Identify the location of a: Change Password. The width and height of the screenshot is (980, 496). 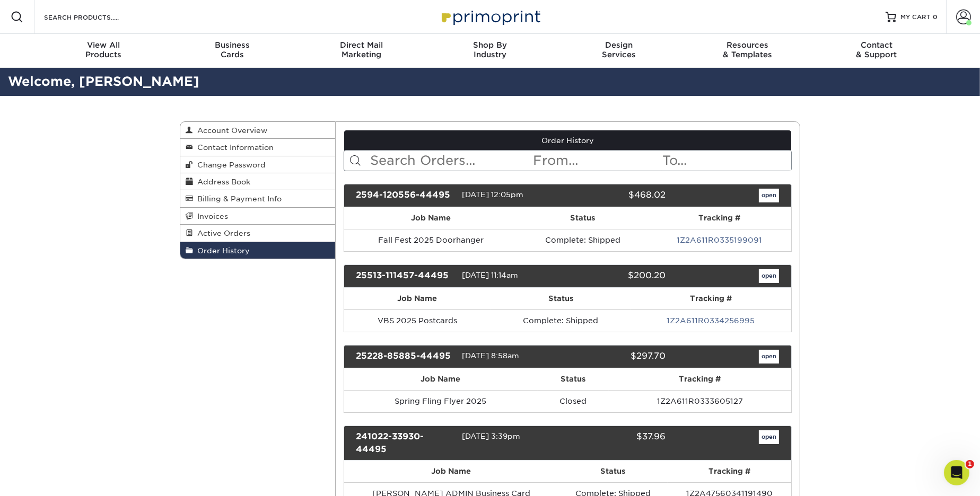
(258, 165).